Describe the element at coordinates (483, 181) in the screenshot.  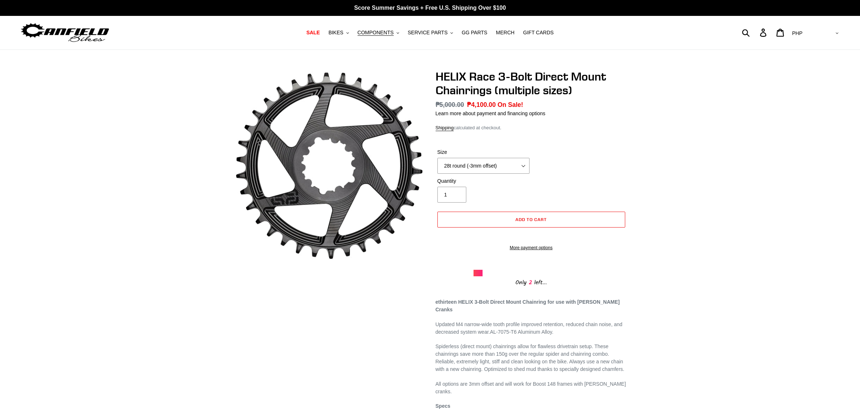
I see `label: Quantity` at that location.